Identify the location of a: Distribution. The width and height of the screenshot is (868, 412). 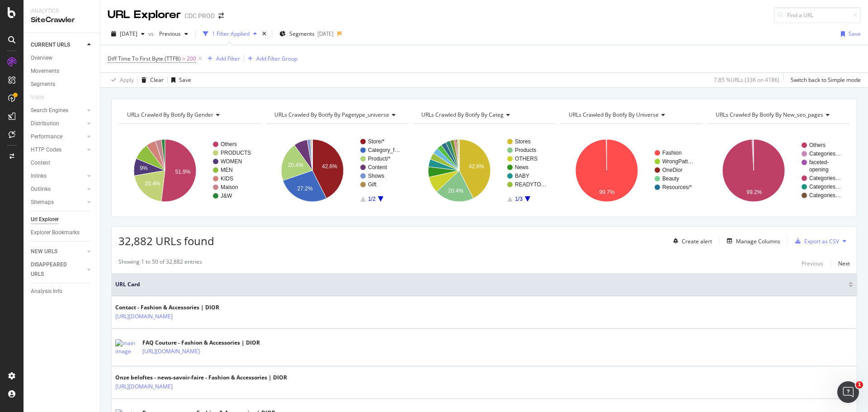
(57, 123).